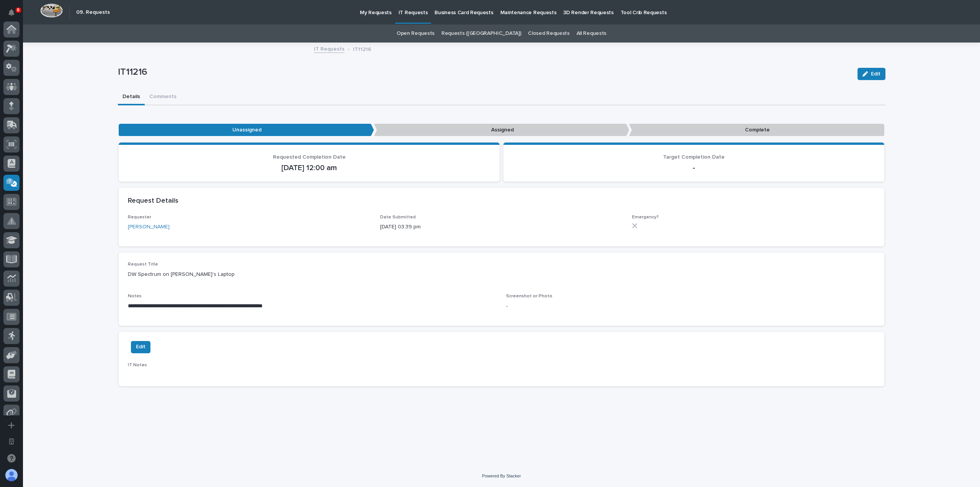  I want to click on span: Target Completion Date, so click(694, 157).